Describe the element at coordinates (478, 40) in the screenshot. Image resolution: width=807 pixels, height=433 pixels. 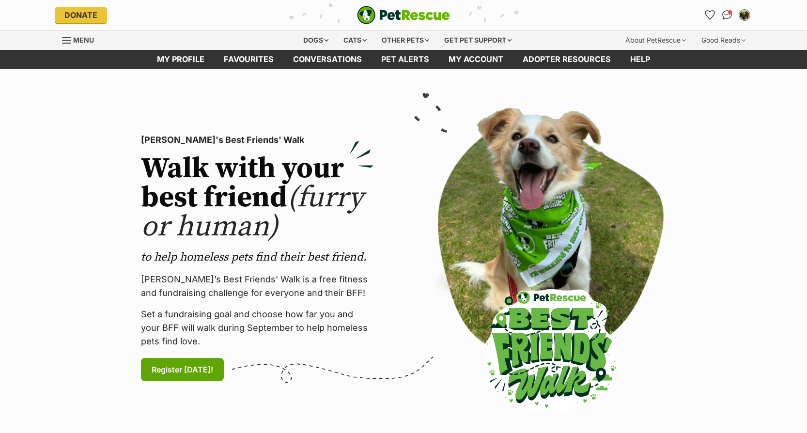
I see `div: Get pet support` at that location.